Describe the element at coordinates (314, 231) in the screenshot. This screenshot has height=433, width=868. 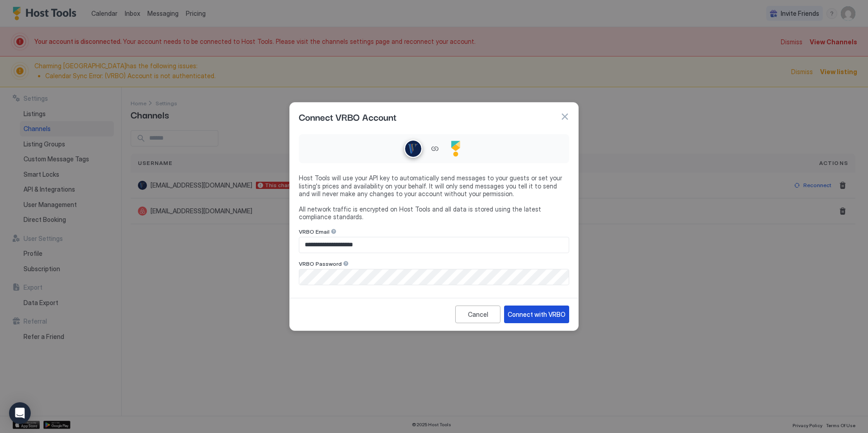
I see `span: VRBO Email` at that location.